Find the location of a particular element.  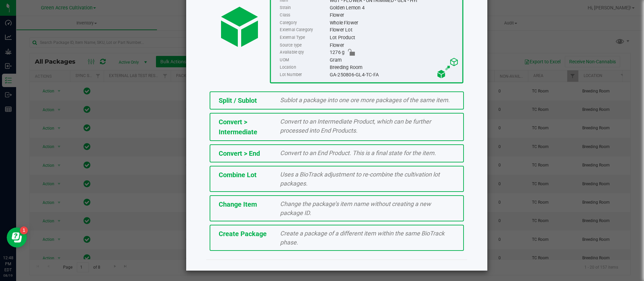

div: Gram is located at coordinates (394, 60).